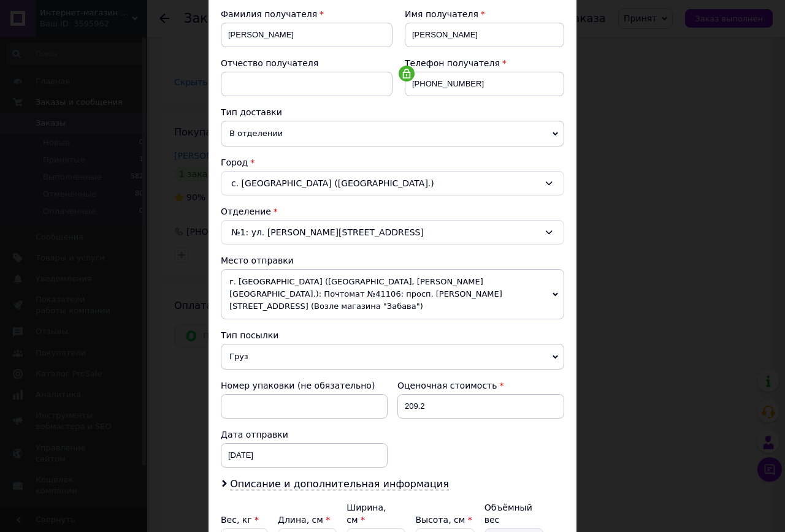  Describe the element at coordinates (339, 485) in the screenshot. I see `span: Описание и дополнительная информация` at that location.